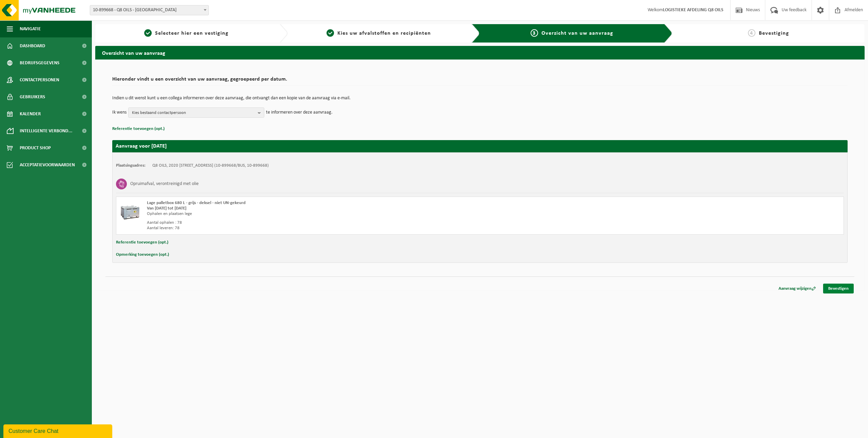 This screenshot has width=868, height=438. What do you see at coordinates (534, 33) in the screenshot?
I see `span: 3` at bounding box center [534, 33].